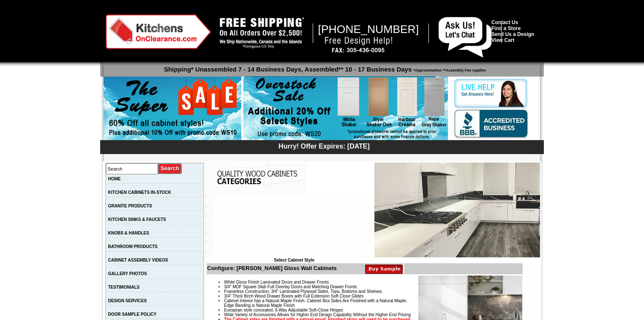 The image size is (644, 320). What do you see at coordinates (276, 282) in the screenshot?
I see `span: White Gloss Finish Laminated Doors and Drawer Fronts` at bounding box center [276, 282].